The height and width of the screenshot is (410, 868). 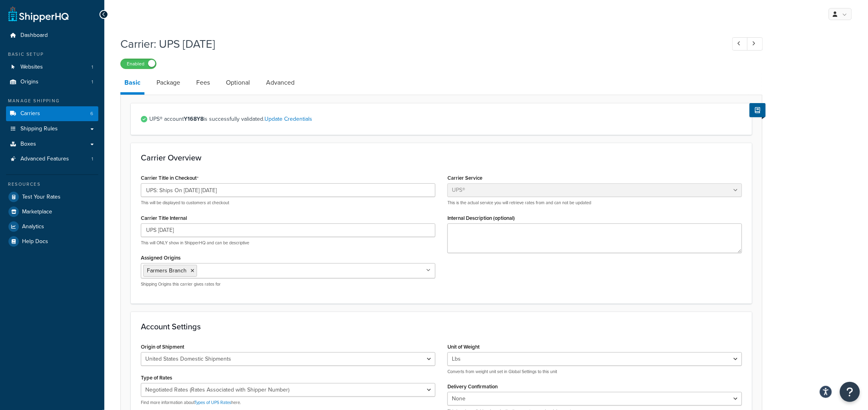 What do you see at coordinates (34, 35) in the screenshot?
I see `span: Dashboard` at bounding box center [34, 35].